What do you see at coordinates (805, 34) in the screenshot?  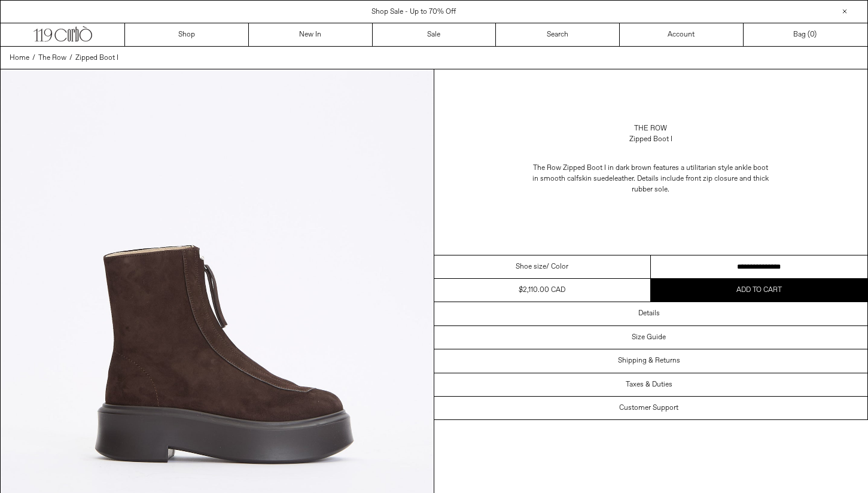 I see `a: Bag ()` at bounding box center [805, 34].